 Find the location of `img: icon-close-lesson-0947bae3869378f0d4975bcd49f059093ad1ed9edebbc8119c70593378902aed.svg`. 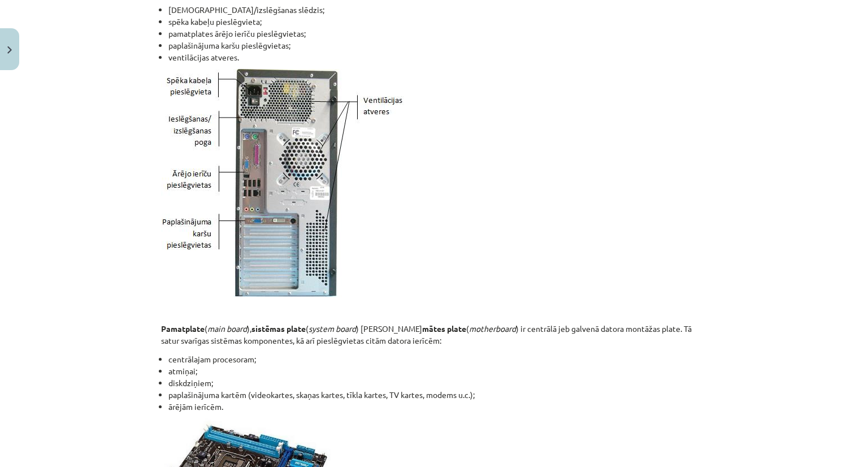

img: icon-close-lesson-0947bae3869378f0d4975bcd49f059093ad1ed9edebbc8119c70593378902aed.svg is located at coordinates (10, 50).